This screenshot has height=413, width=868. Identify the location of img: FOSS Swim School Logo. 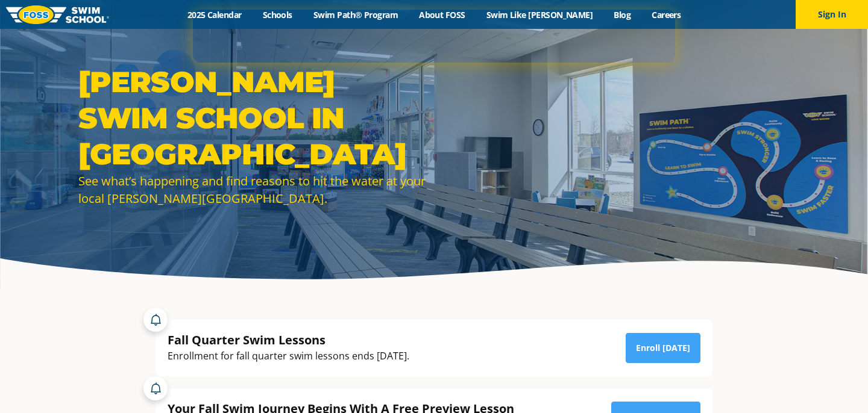
(57, 14).